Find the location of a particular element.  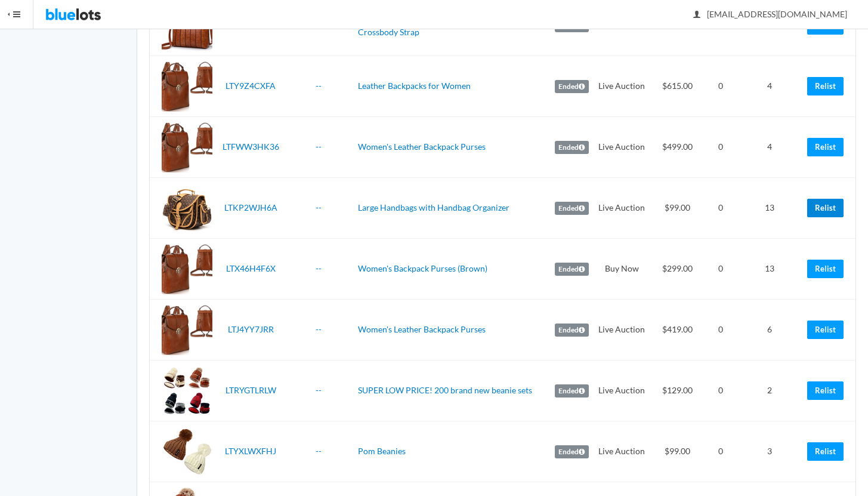

td: $299.00 is located at coordinates (678, 269).